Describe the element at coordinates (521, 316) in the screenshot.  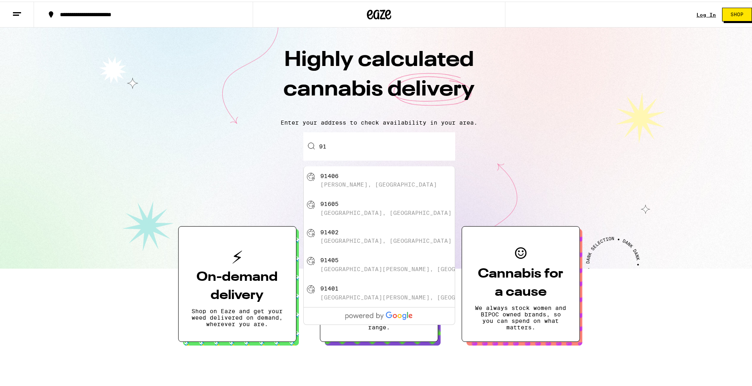
I see `p: We always stock women and BIPOC owned brands, so you can spend on what matters.` at that location.